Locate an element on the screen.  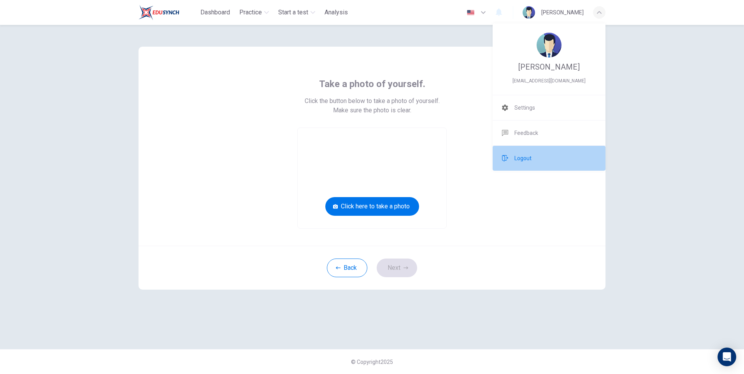
span: Logout is located at coordinates (523, 158).